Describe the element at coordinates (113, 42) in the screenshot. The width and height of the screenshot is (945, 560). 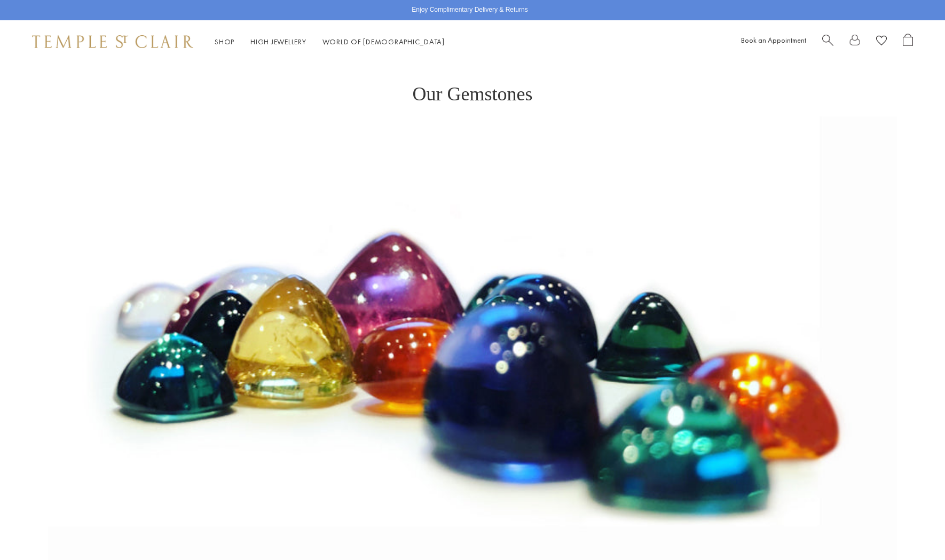
I see `img: Temple St. Clair` at that location.